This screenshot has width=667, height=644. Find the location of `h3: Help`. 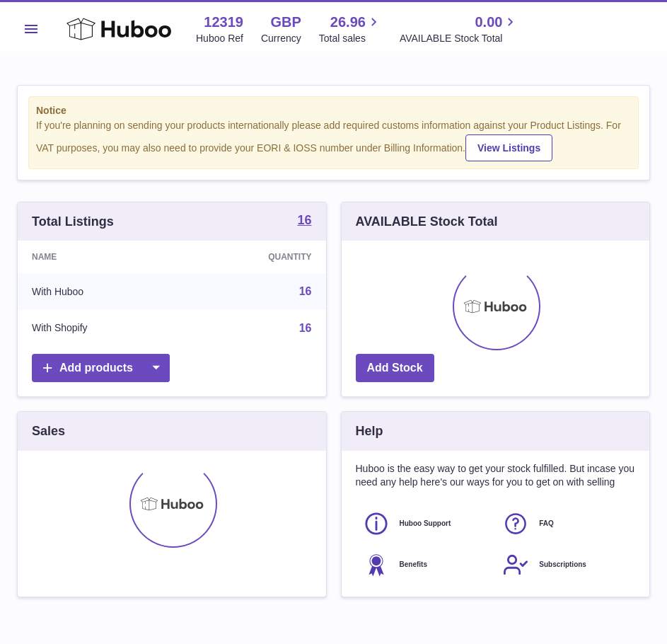

h3: Help is located at coordinates (369, 431).